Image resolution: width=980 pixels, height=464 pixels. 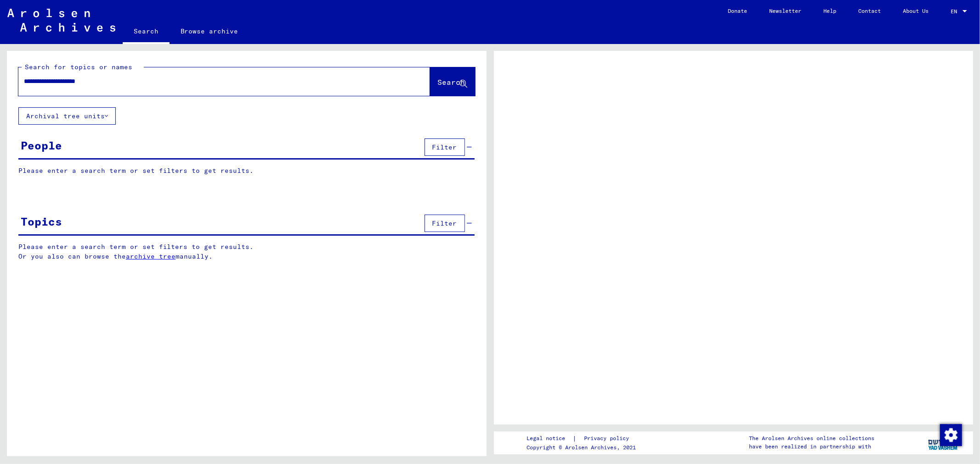 What do you see at coordinates (209, 31) in the screenshot?
I see `a: Browse archive` at bounding box center [209, 31].